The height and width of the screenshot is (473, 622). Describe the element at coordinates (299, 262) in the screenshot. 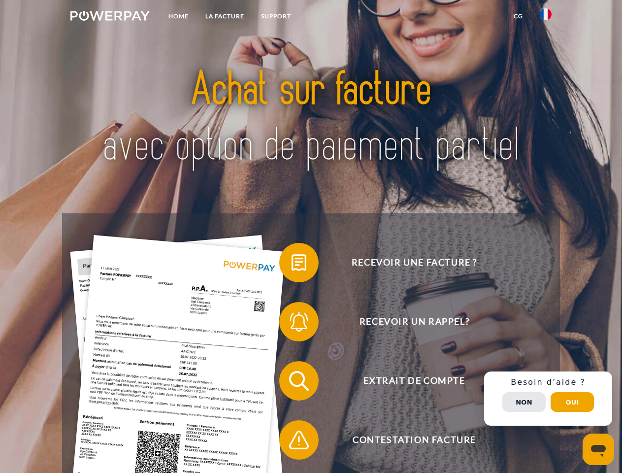

I see `img: qb_bill.svg` at that location.